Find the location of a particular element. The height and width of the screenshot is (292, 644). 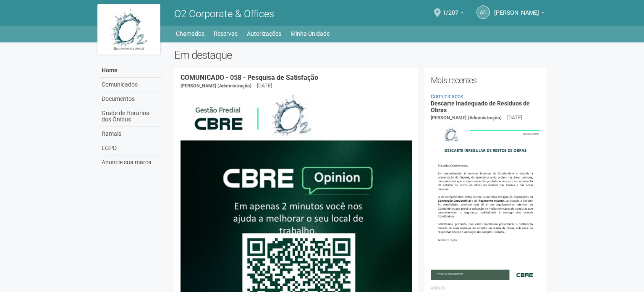

a: COMUNICADO - 058 - Pesquisa de Satisfação is located at coordinates (249, 77).